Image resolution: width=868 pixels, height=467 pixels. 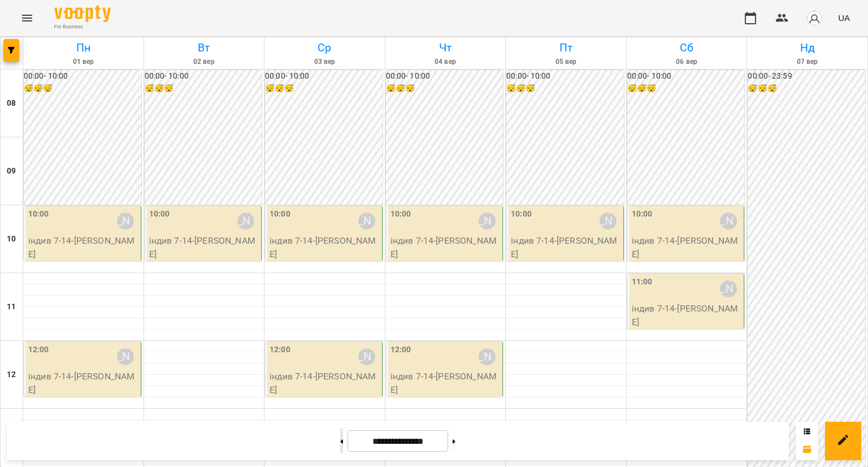 What do you see at coordinates (324, 48) in the screenshot?
I see `h6: Ср` at bounding box center [324, 48].